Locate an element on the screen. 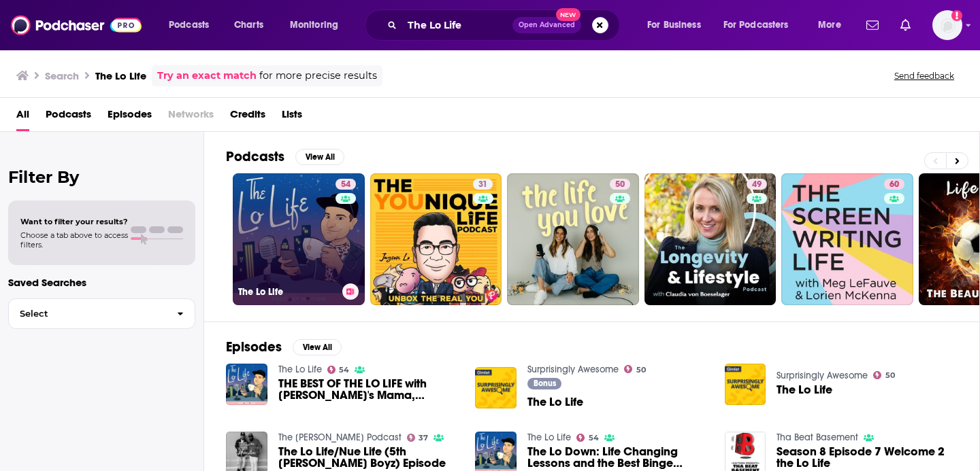 The width and height of the screenshot is (980, 471). a: Tha Beat Basement is located at coordinates (817, 437).